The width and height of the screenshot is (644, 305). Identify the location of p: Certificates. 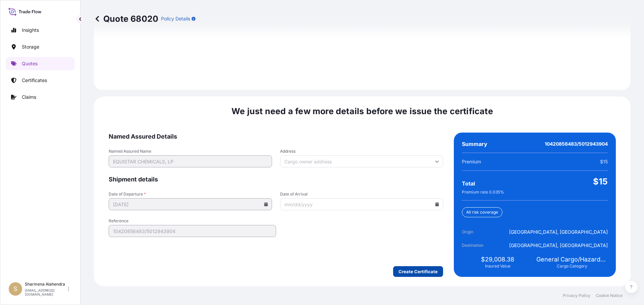
(34, 81).